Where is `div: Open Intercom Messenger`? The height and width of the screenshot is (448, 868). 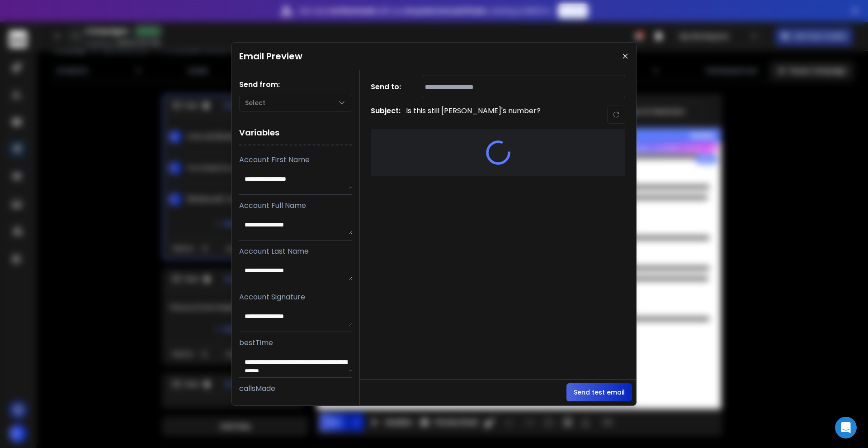 div: Open Intercom Messenger is located at coordinates (846, 427).